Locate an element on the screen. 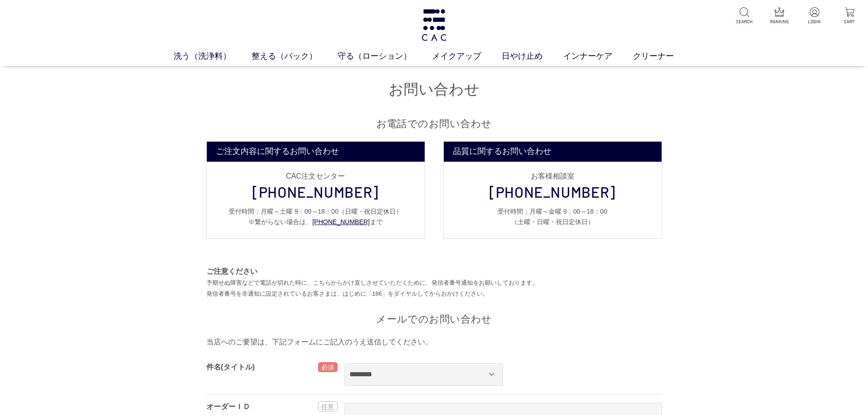 The width and height of the screenshot is (868, 415). dt: 品質に関するお問い合わせ is located at coordinates (552, 152).